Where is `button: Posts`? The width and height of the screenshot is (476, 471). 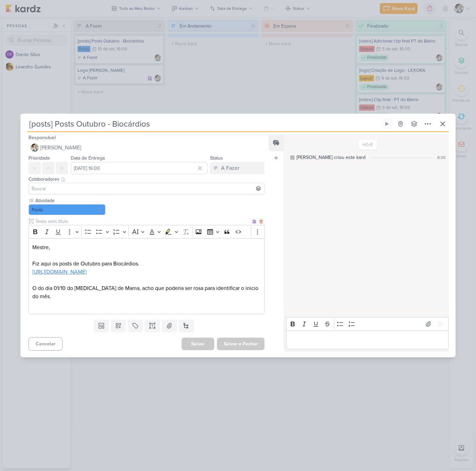 button: Posts is located at coordinates (67, 210).